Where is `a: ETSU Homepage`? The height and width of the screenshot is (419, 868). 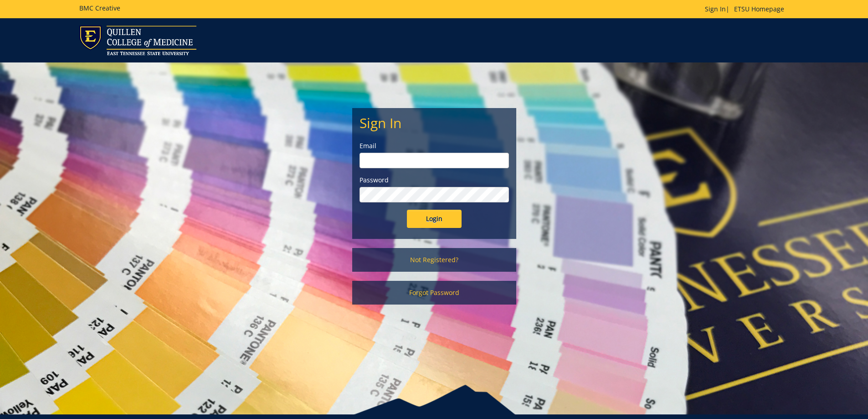
a: ETSU Homepage is located at coordinates (760, 9).